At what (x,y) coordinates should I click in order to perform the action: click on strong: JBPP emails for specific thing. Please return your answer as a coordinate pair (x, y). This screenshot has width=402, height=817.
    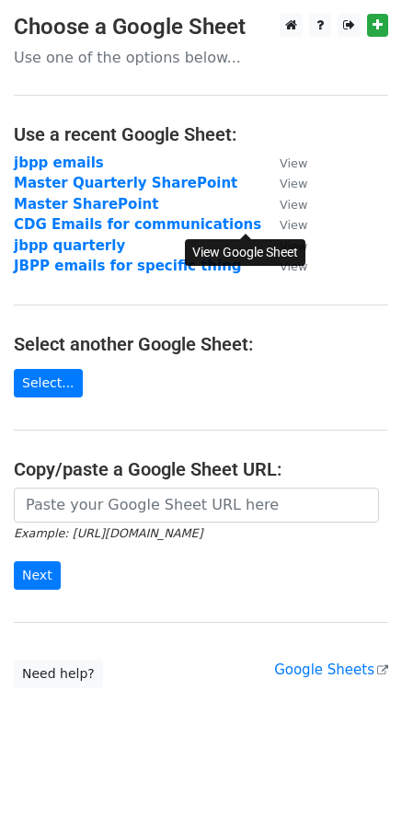
    Looking at the image, I should click on (128, 266).